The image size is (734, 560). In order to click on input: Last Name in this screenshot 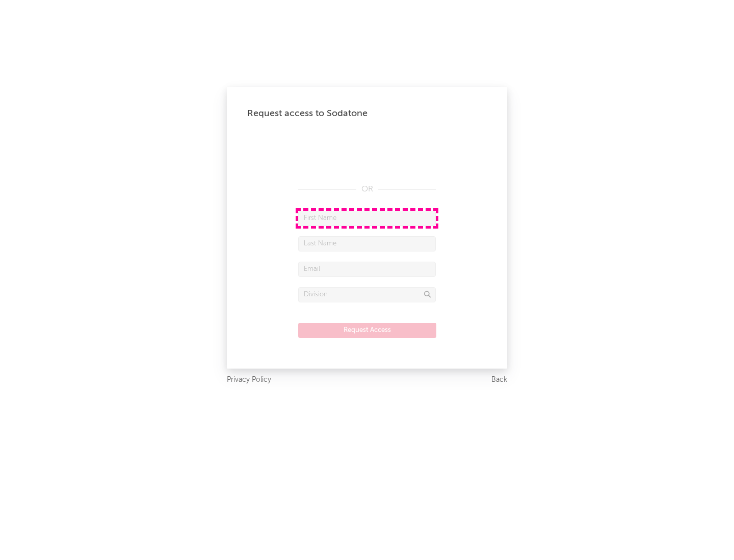, I will do `click(367, 244)`.